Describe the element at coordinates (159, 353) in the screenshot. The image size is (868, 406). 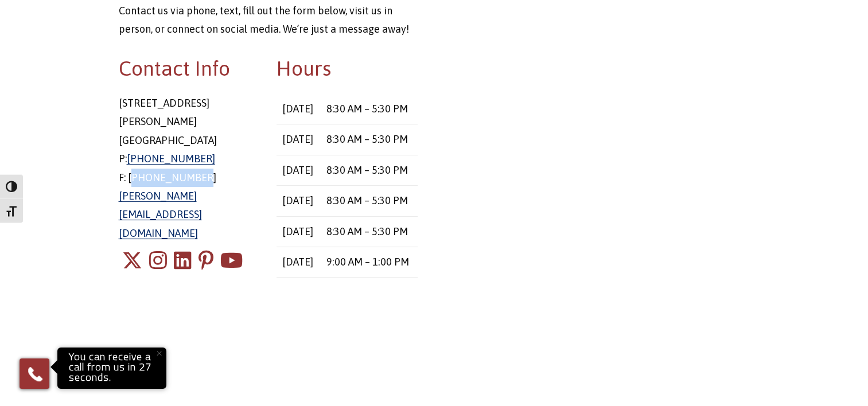
I see `button: Close` at that location.